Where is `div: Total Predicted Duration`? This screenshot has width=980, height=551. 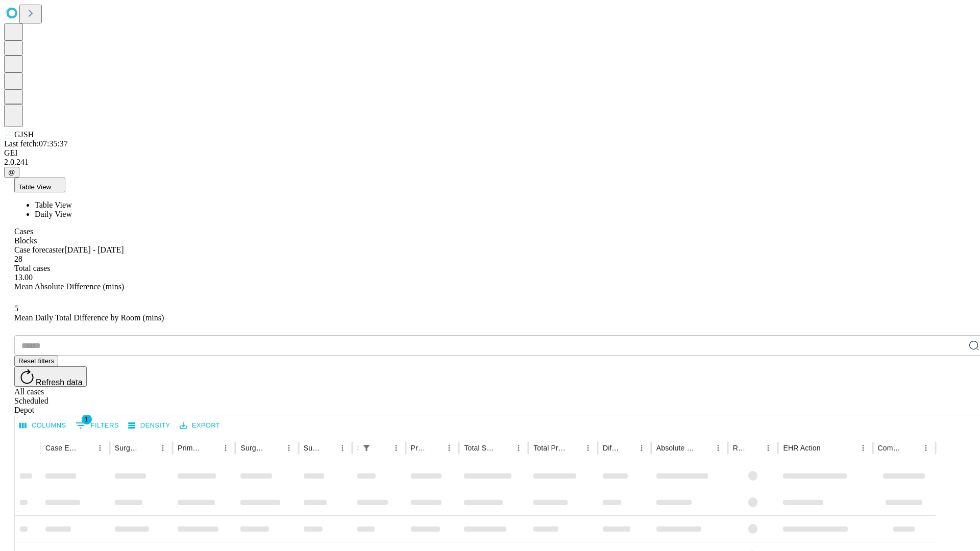
div: Total Predicted Duration is located at coordinates (549, 448).